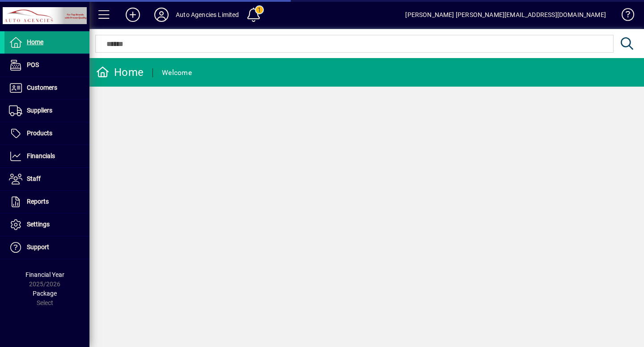 This screenshot has width=644, height=347. What do you see at coordinates (33, 65) in the screenshot?
I see `span: POS` at bounding box center [33, 65].